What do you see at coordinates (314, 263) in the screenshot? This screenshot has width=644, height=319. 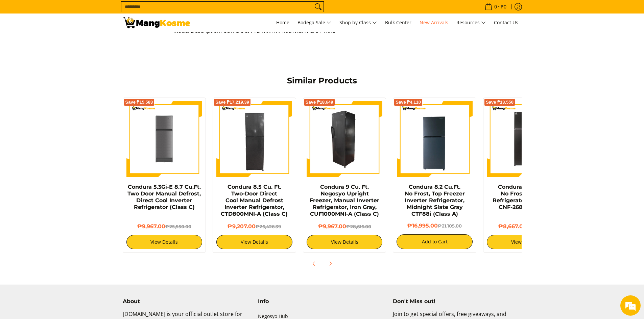 I see `button: Previous` at bounding box center [314, 263].